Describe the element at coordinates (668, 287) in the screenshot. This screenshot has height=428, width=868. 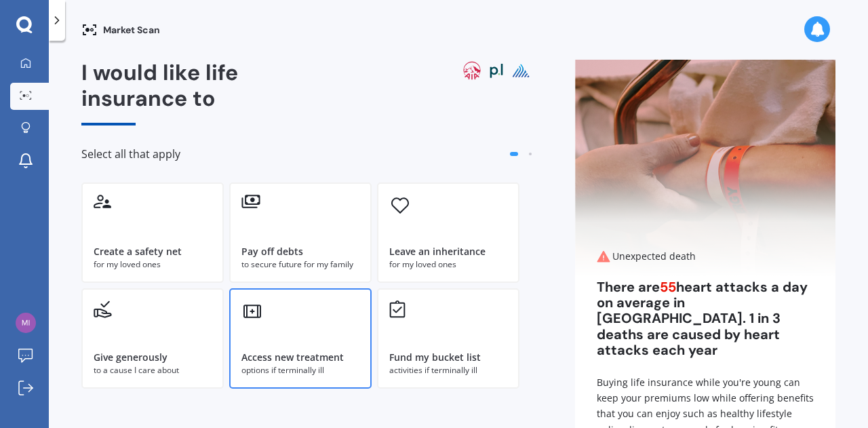
I see `span: 55` at that location.